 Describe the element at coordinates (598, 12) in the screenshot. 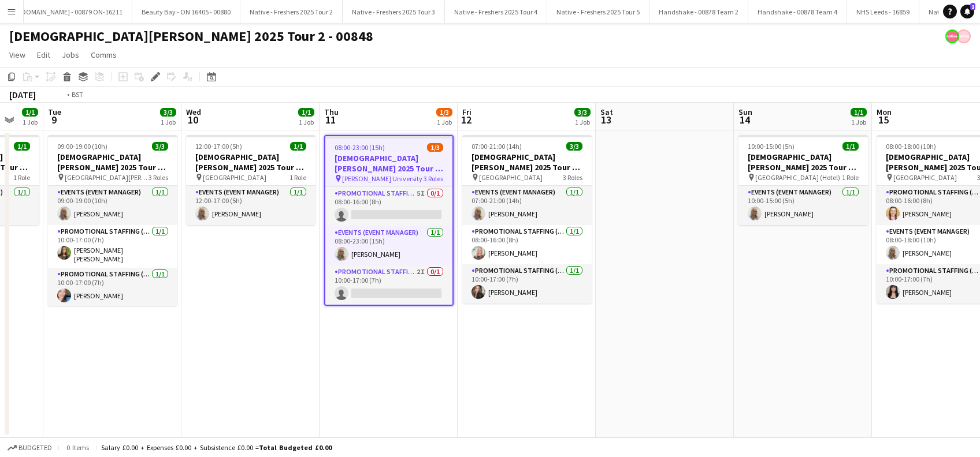

I see `button: Native - Freshers 2025 Tour 5` at that location.